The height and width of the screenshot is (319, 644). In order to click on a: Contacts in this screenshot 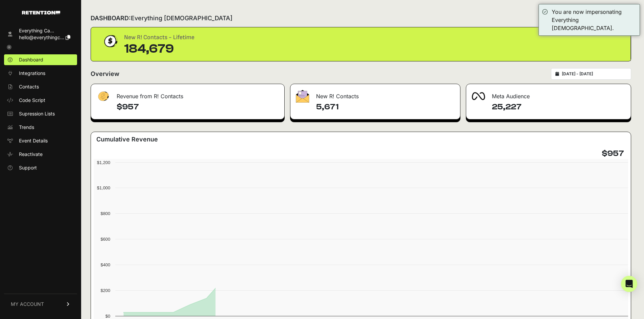, I will do `click(40, 87)`.